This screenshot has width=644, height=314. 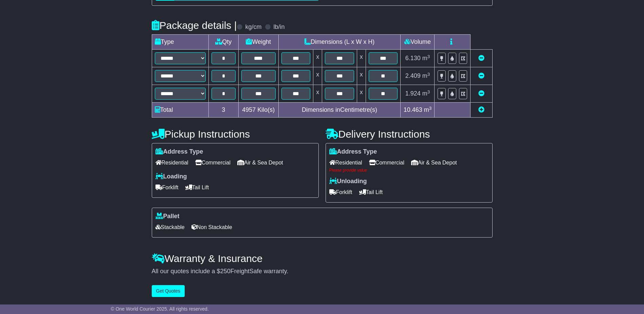 I want to click on label: Pallet, so click(x=167, y=216).